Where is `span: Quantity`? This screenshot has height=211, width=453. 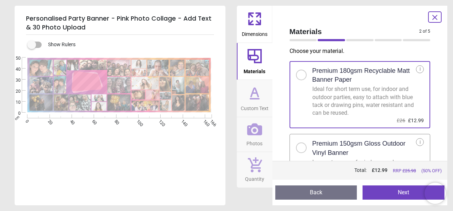 span: Quantity is located at coordinates (254, 178).